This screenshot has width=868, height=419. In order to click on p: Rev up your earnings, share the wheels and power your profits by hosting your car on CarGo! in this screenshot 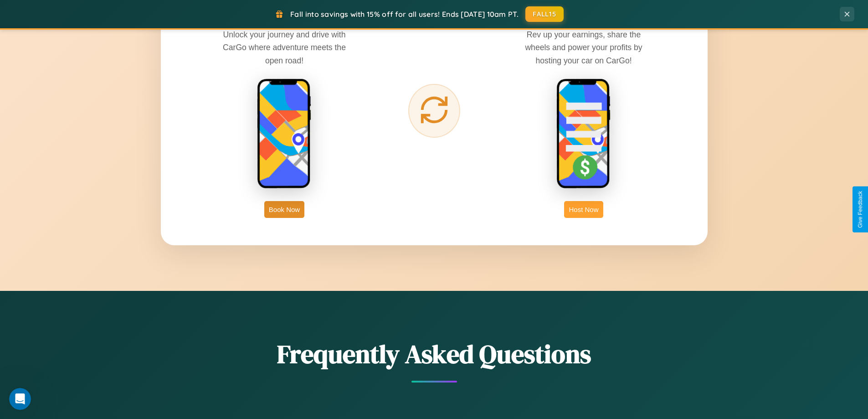, I will do `click(584, 47)`.